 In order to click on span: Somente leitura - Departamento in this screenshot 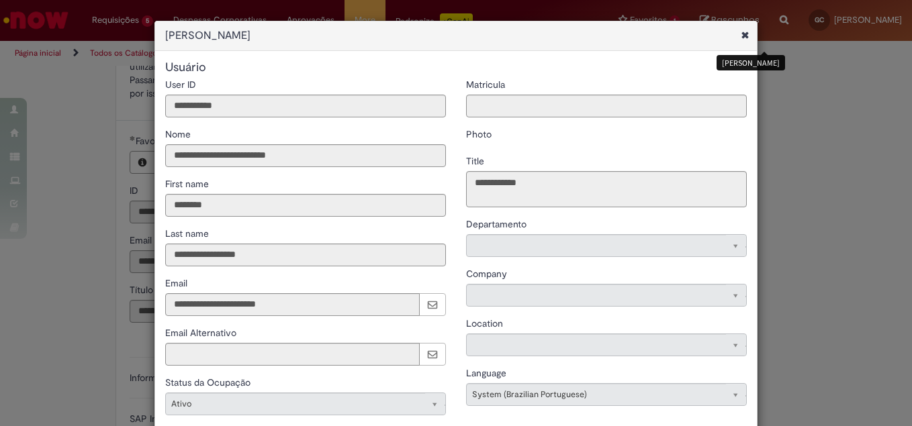, I will do `click(497, 224)`.